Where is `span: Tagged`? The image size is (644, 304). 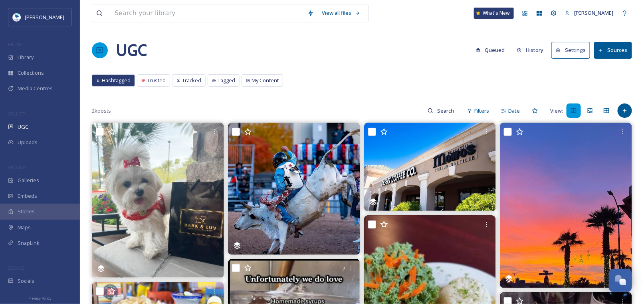
span: Tagged is located at coordinates (226, 80).